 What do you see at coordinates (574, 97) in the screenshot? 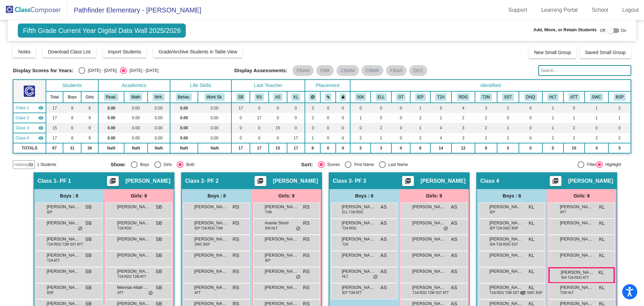
I see `th: Attendance Concerns` at bounding box center [574, 97].